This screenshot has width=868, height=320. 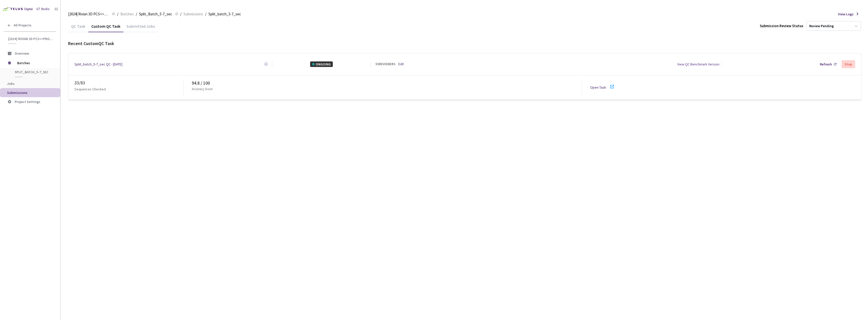 I want to click on div: QC Task, so click(x=78, y=28).